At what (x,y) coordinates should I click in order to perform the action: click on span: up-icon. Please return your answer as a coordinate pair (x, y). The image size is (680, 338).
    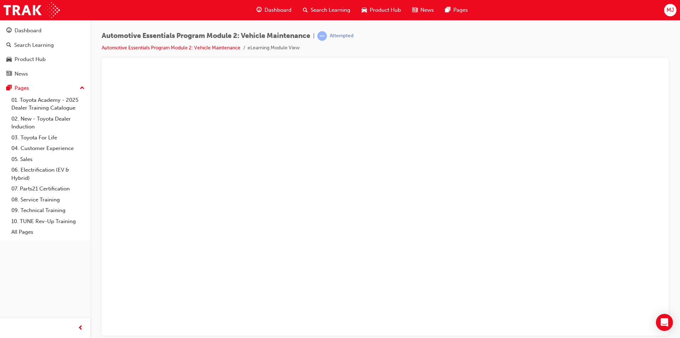
    Looking at the image, I should click on (82, 88).